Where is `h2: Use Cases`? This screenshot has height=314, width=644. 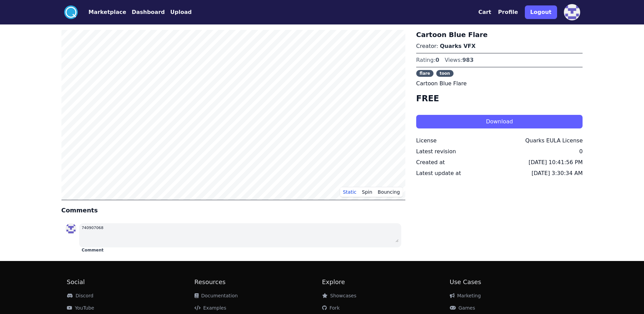 h2: Use Cases is located at coordinates (514, 282).